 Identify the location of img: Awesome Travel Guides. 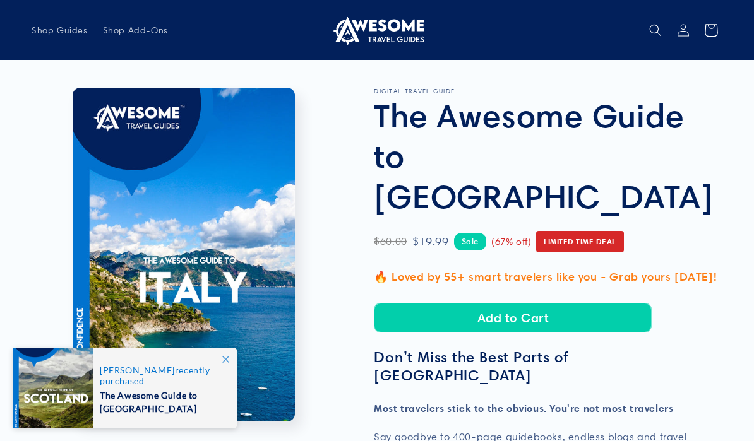
(377, 30).